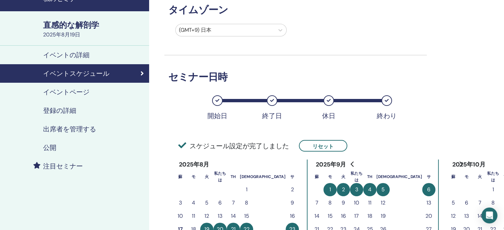 The image size is (504, 230). What do you see at coordinates (50, 148) in the screenshot?
I see `font: 公開` at bounding box center [50, 148].